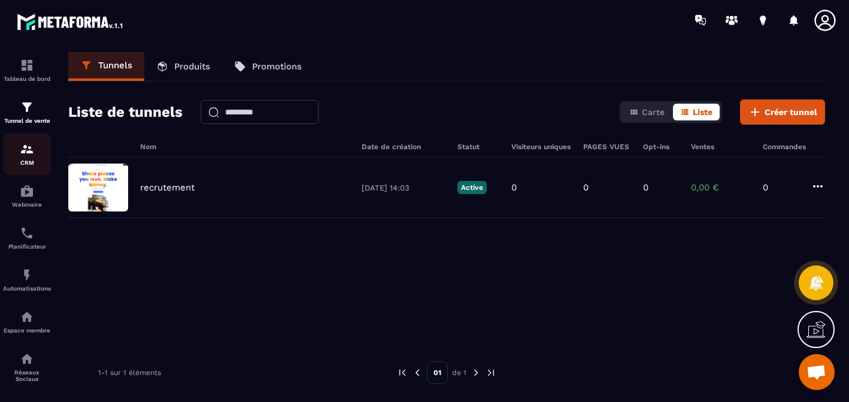 This screenshot has width=849, height=402. Describe the element at coordinates (27, 246) in the screenshot. I see `p: Planificateur` at that location.